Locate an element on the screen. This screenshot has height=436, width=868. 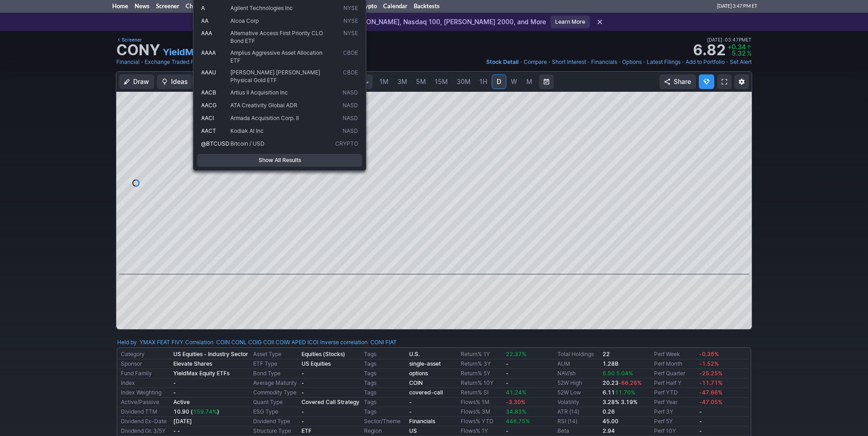
td: Perf YTD is located at coordinates (675, 393).